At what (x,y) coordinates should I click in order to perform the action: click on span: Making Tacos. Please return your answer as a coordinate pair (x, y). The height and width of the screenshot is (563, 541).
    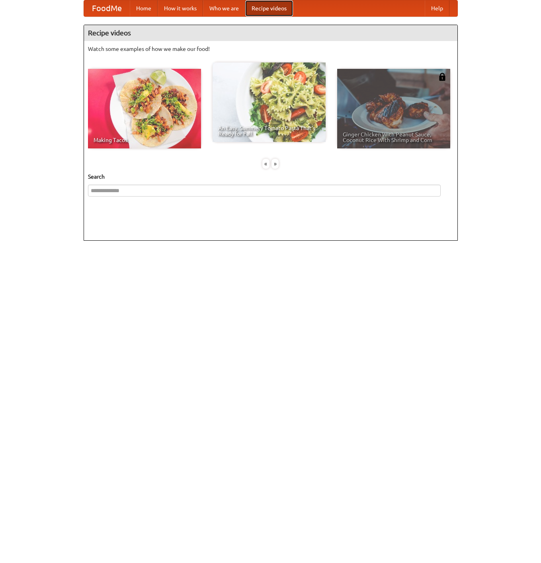
    Looking at the image, I should click on (144, 140).